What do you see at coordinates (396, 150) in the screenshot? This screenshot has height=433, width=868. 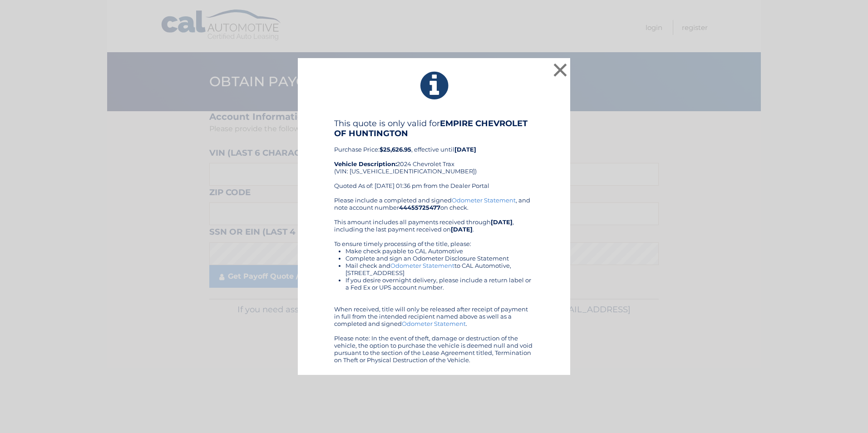 I see `b: $25,626.95` at bounding box center [396, 150].